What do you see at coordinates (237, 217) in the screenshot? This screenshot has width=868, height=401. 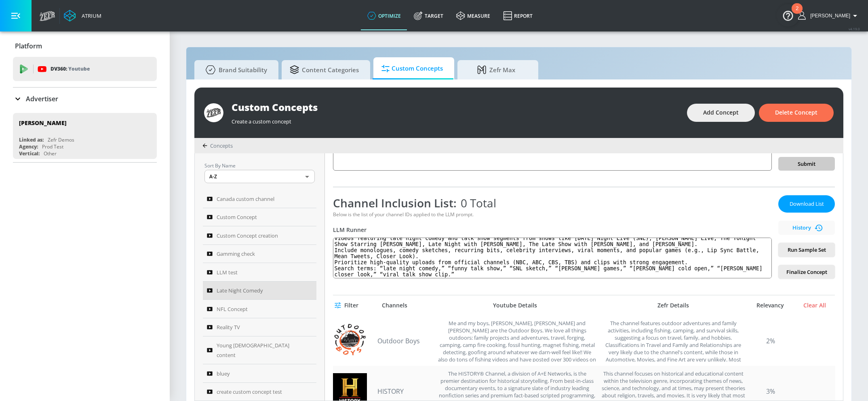 I see `span: Custom Concept` at bounding box center [237, 217].